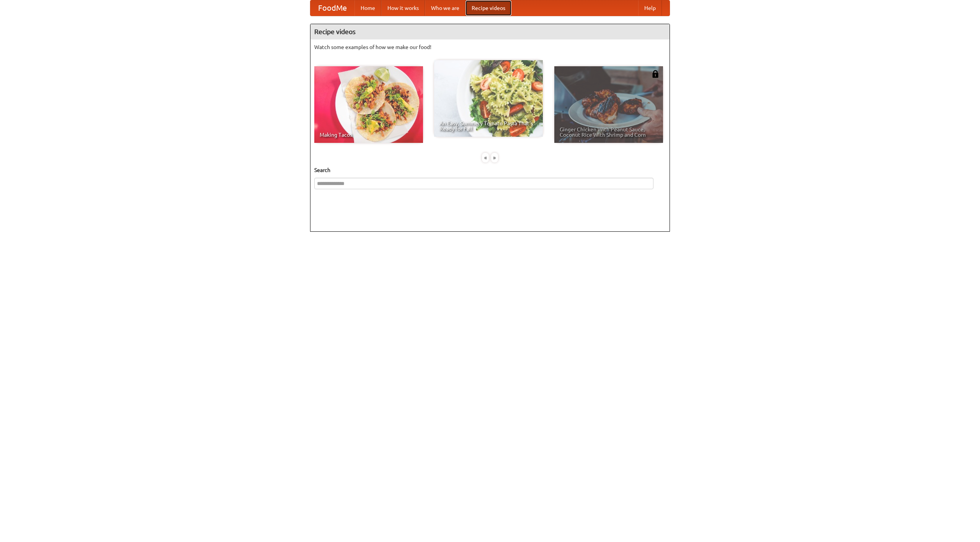  Describe the element at coordinates (403, 8) in the screenshot. I see `a: How it works` at that location.